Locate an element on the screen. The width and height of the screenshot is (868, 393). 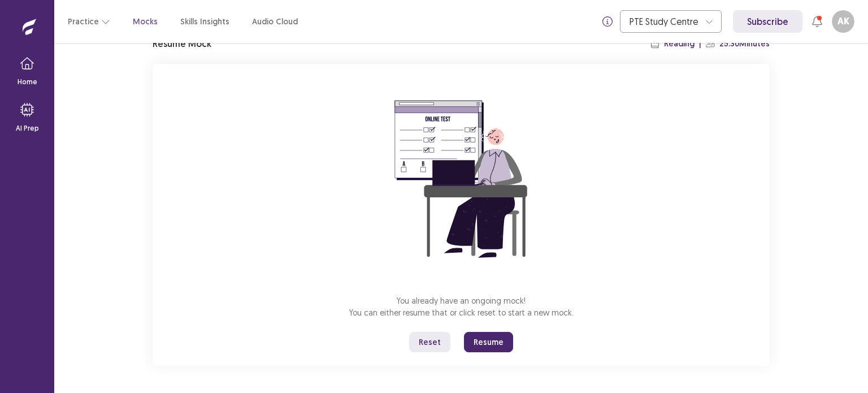
p: AI Prep is located at coordinates (27, 128).